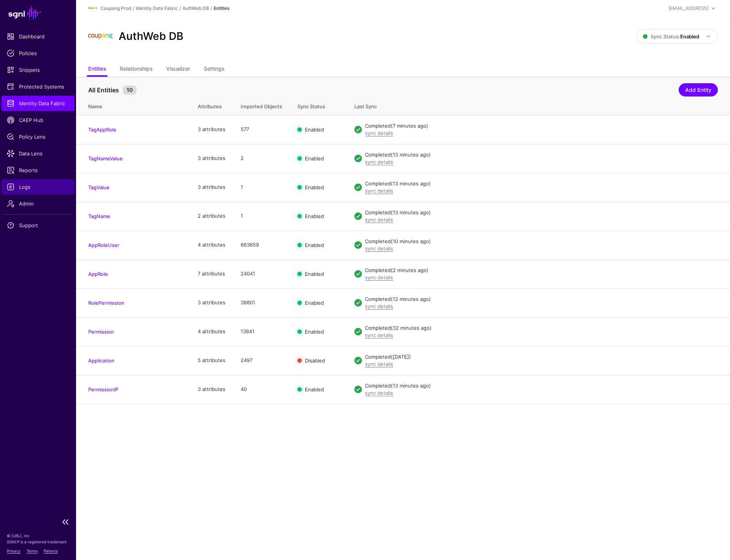  What do you see at coordinates (38, 204) in the screenshot?
I see `span: Admin` at bounding box center [38, 204].